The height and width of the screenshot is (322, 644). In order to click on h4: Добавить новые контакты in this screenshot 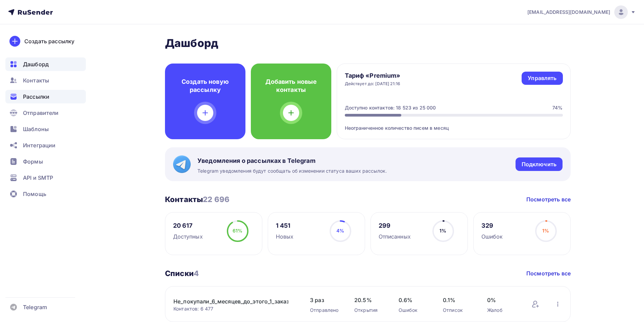, I will do `click(291, 86)`.